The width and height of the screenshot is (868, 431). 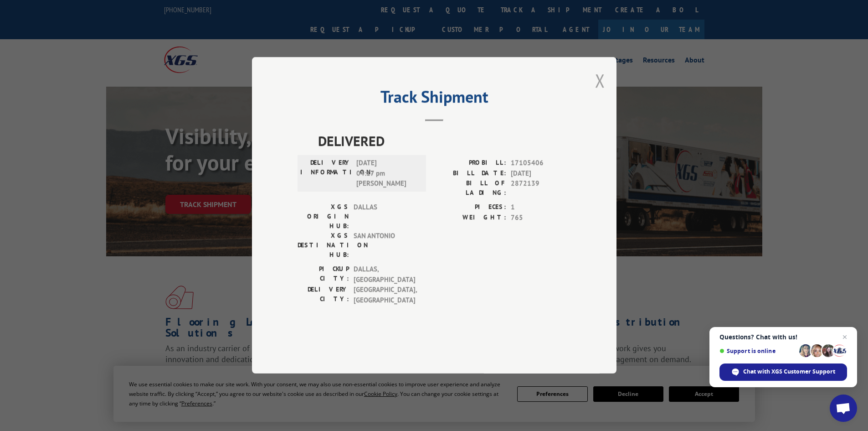 What do you see at coordinates (384, 245) in the screenshot?
I see `span: SAN ANTONIO` at bounding box center [384, 245].